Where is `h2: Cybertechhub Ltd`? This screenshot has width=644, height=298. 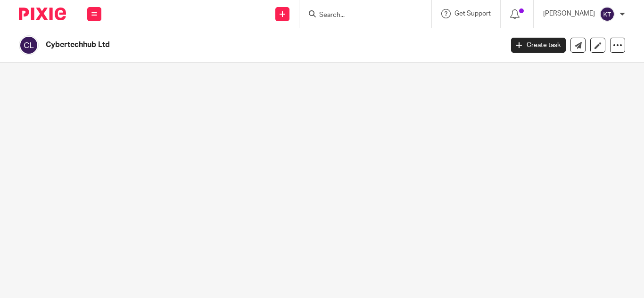
h2: Cybertechhub Ltd is located at coordinates (226, 44).